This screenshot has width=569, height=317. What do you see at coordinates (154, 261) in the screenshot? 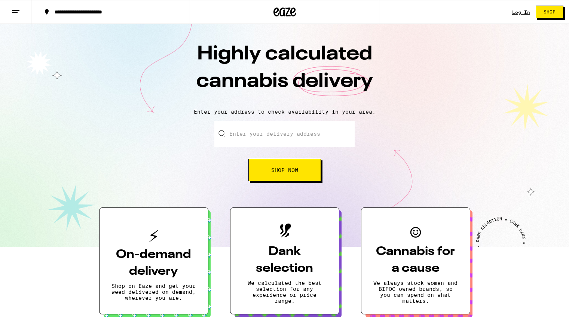
I see `button: On-demand deliveryShop on Eaze and get your weed delivered on demand, wherever you are.` at bounding box center [154, 261].